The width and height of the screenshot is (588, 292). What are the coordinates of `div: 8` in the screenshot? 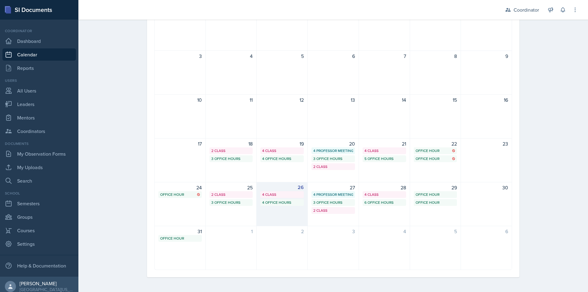 It's located at (435, 56).